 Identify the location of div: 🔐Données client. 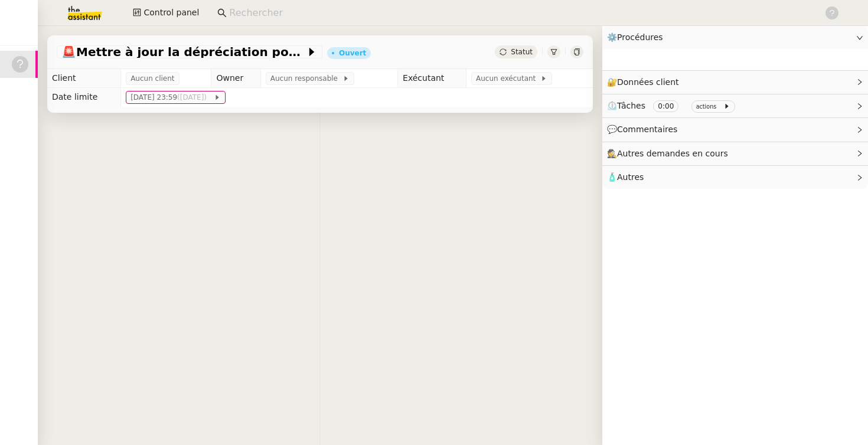
(736, 82).